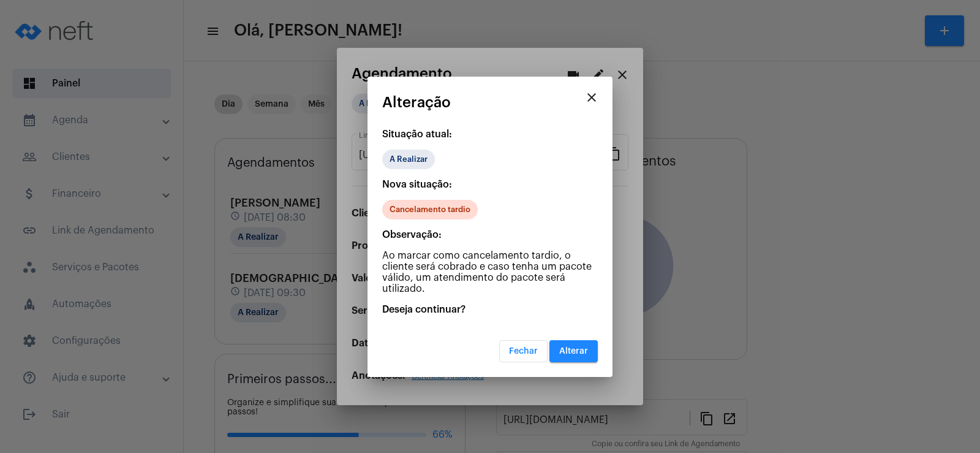 The width and height of the screenshot is (980, 453). What do you see at coordinates (523, 351) in the screenshot?
I see `button: Fechar` at bounding box center [523, 351].